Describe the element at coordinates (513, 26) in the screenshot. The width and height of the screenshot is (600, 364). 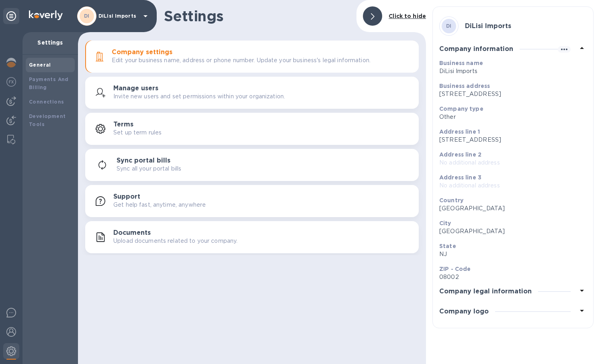
I see `div: DIDiLisi Imports` at that location.